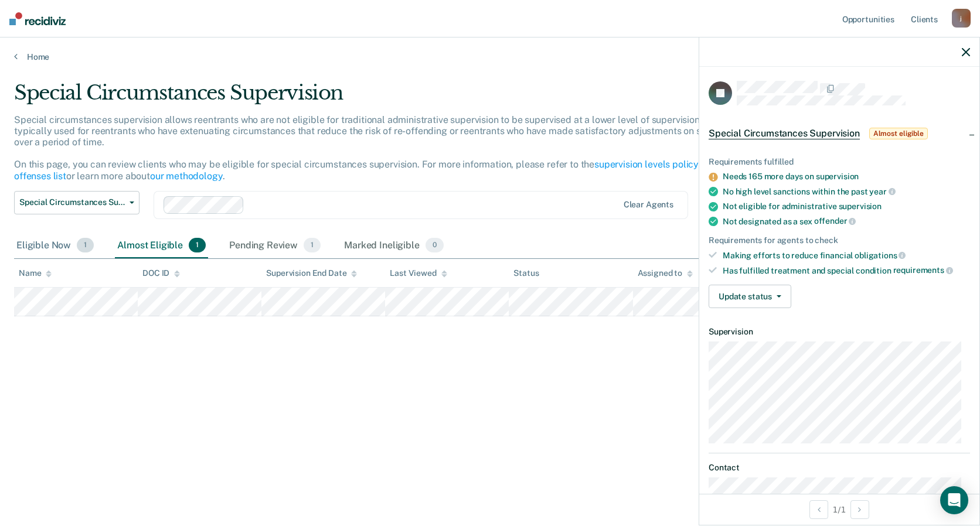  I want to click on div: Last Viewed, so click(418, 273).